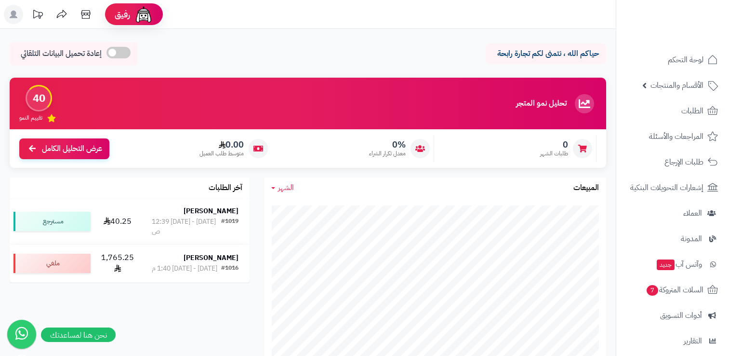  What do you see at coordinates (676, 136) in the screenshot?
I see `span: المراجعات والأسئلة` at bounding box center [676, 136].